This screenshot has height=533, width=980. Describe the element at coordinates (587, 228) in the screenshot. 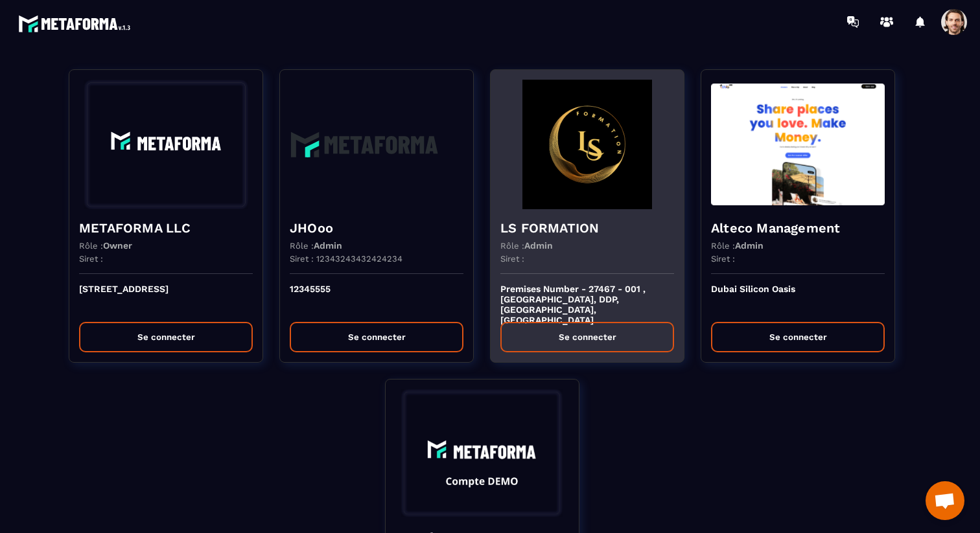

I see `h4: LS FORMATION` at that location.